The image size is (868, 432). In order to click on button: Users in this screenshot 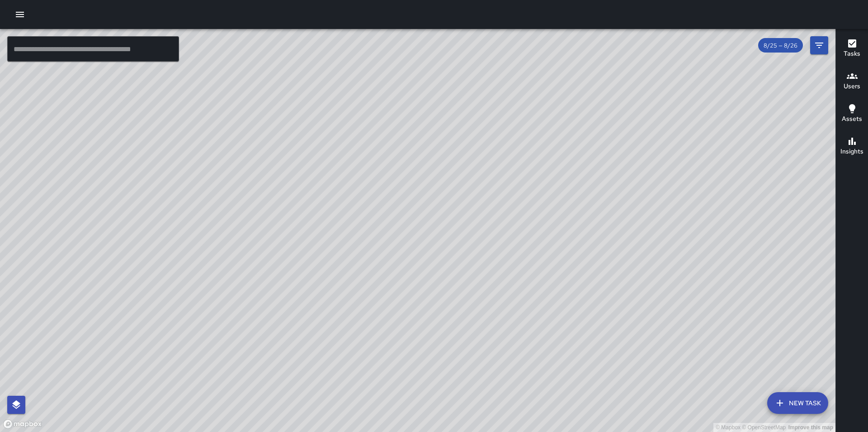, I will do `click(852, 82)`.